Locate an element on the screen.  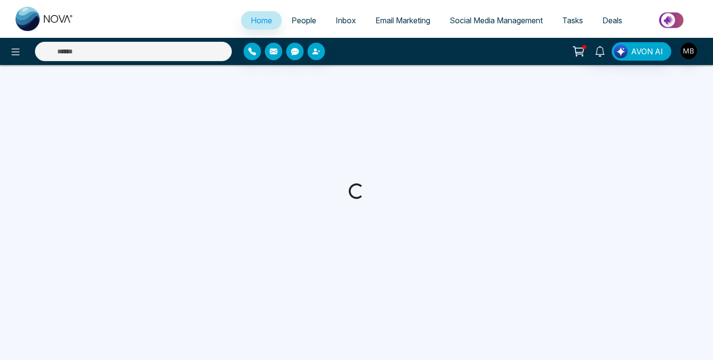
span: AVON AI is located at coordinates (647, 51).